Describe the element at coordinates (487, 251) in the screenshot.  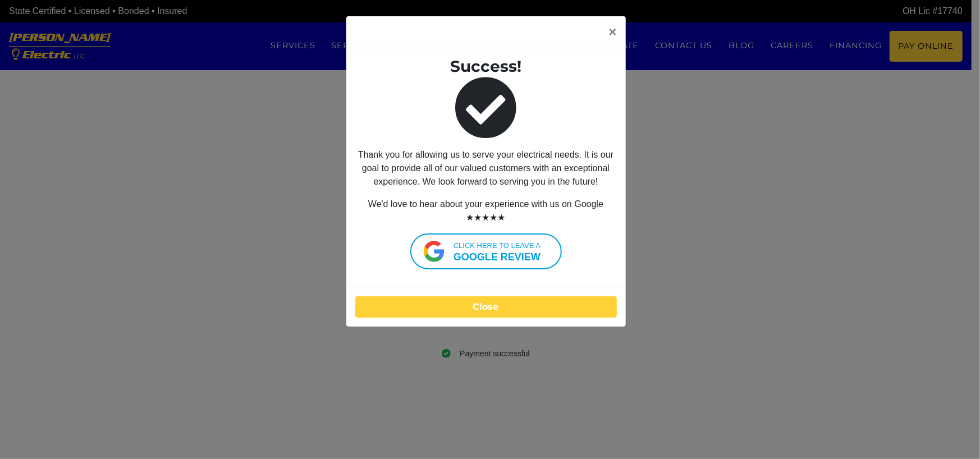
I see `a: Click here to leave agoogle review` at that location.